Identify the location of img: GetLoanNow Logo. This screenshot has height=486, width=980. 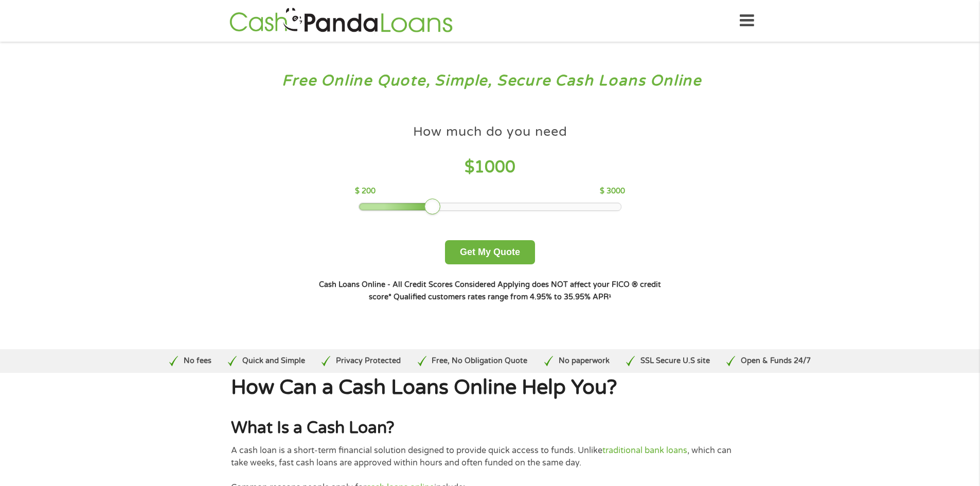
(341, 20).